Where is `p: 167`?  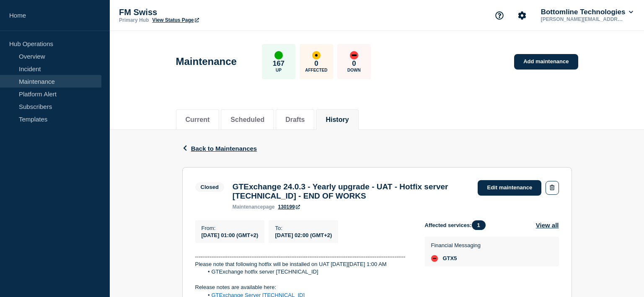 p: 167 is located at coordinates (279, 64).